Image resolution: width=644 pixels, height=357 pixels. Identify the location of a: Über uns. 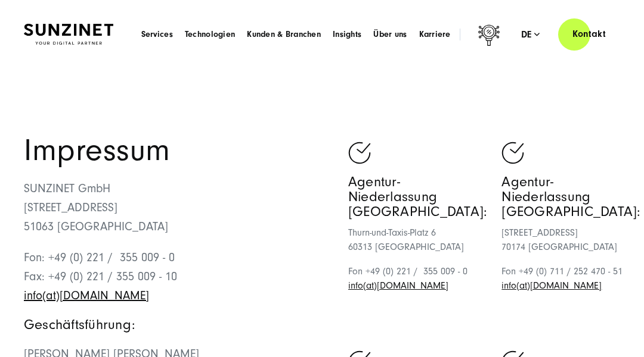
(390, 35).